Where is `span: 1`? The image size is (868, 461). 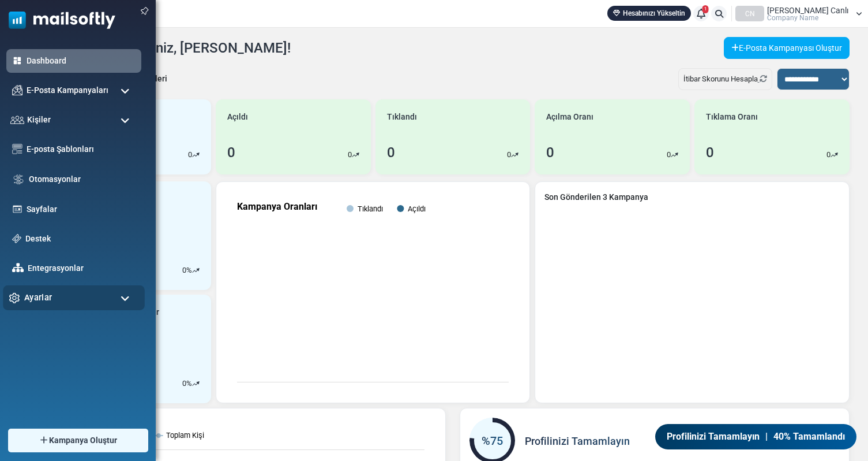
span: 1 is located at coordinates (706, 9).